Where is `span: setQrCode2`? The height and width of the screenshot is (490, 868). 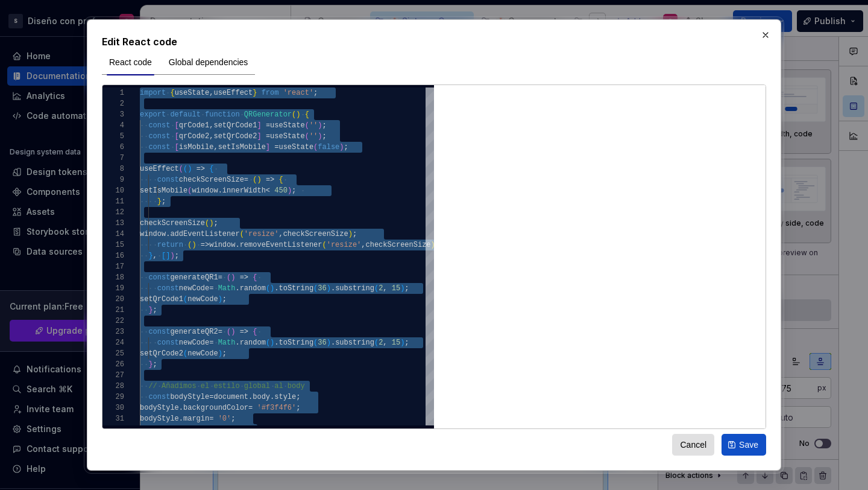 span: setQrCode2 is located at coordinates (162, 353).